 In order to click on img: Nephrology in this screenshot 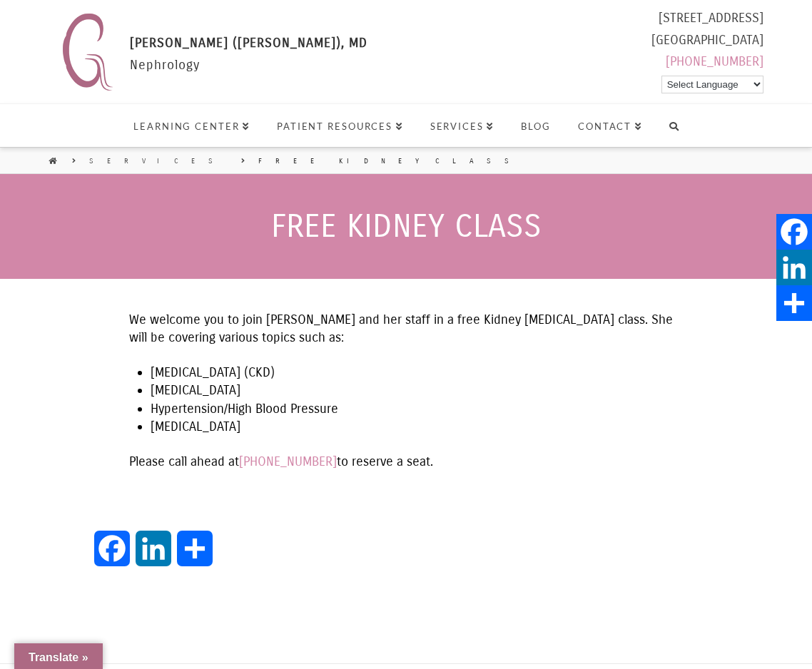, I will do `click(87, 52)`.